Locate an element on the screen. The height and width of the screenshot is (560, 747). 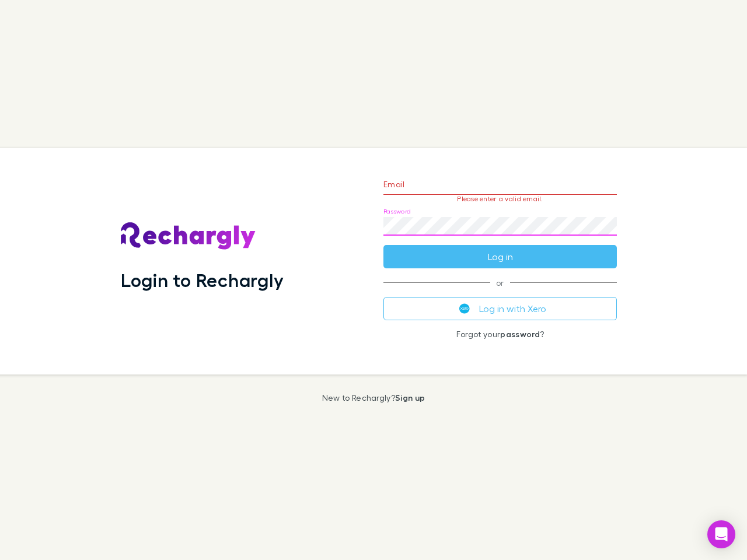
a: password is located at coordinates (520, 334).